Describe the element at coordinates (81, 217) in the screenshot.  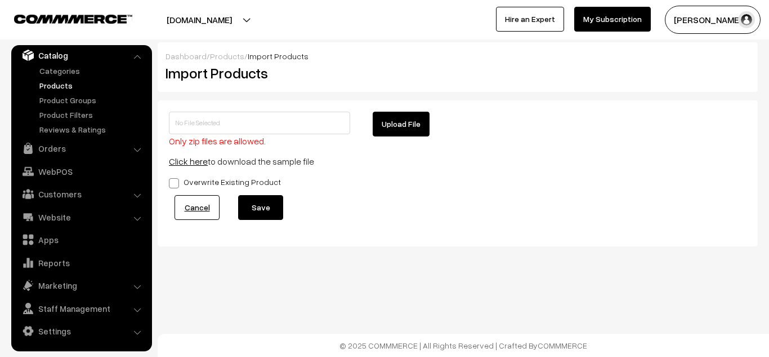
I see `a: Website` at that location.